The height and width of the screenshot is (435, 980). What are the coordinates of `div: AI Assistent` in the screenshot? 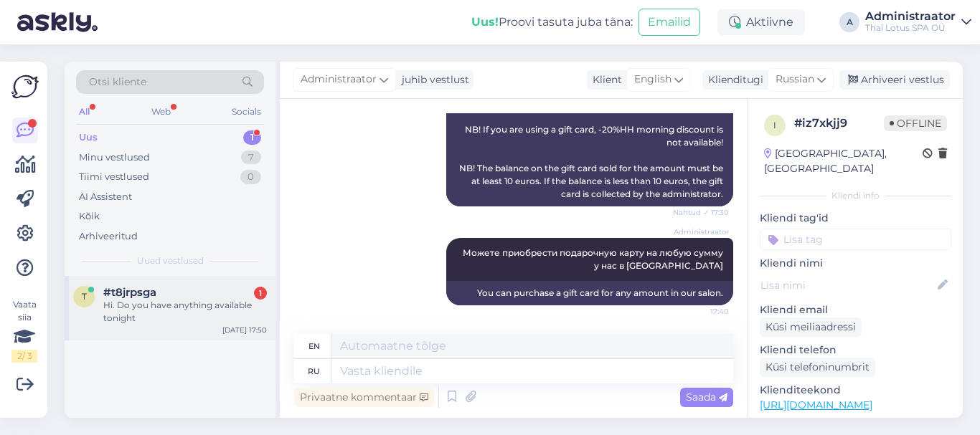 It's located at (106, 197).